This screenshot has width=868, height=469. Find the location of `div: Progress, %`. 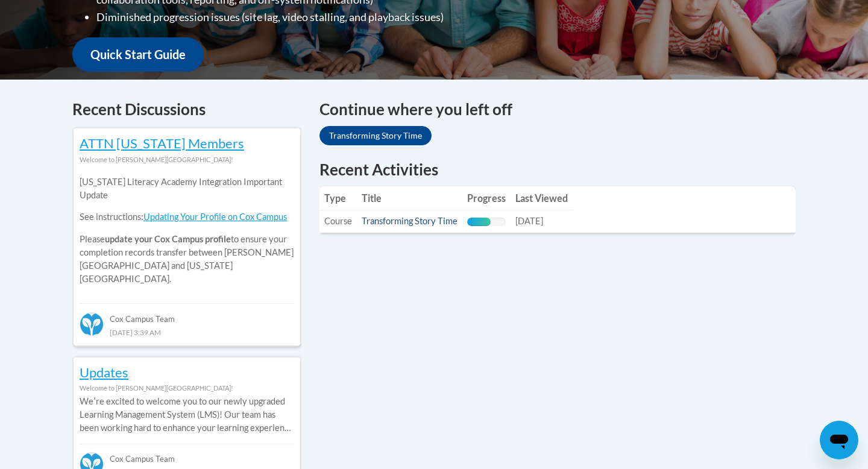

div: Progress, % is located at coordinates (479, 222).